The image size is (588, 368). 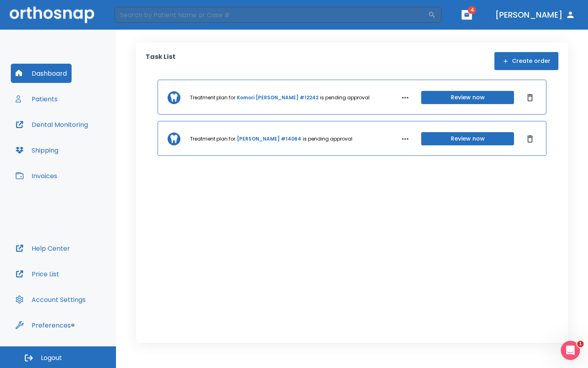 What do you see at coordinates (37, 150) in the screenshot?
I see `button: Shipping` at bounding box center [37, 150].